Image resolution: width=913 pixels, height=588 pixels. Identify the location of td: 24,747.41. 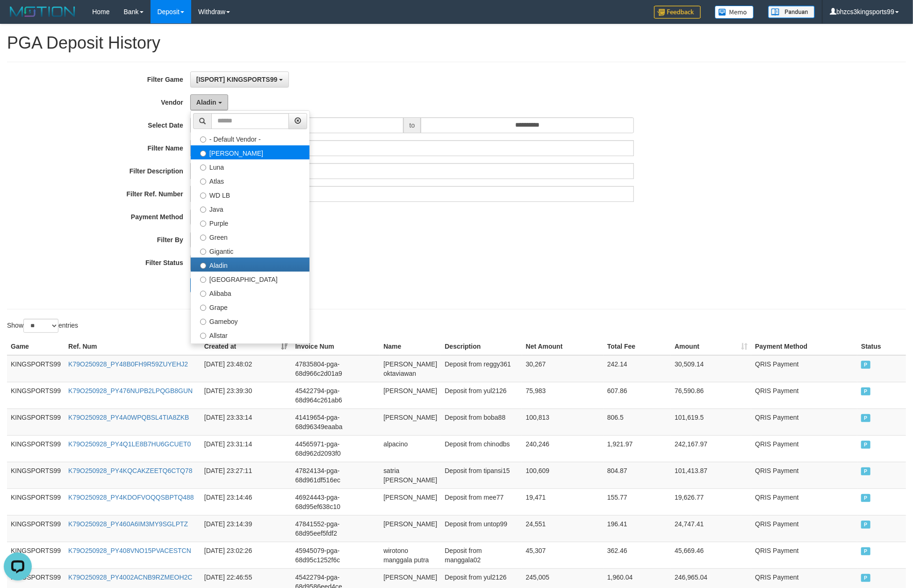
(712, 529).